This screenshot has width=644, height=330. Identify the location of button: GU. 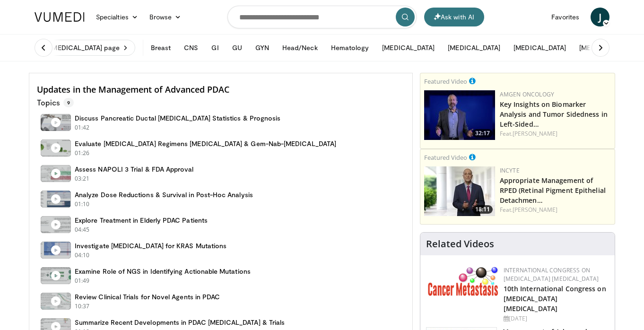
(237, 48).